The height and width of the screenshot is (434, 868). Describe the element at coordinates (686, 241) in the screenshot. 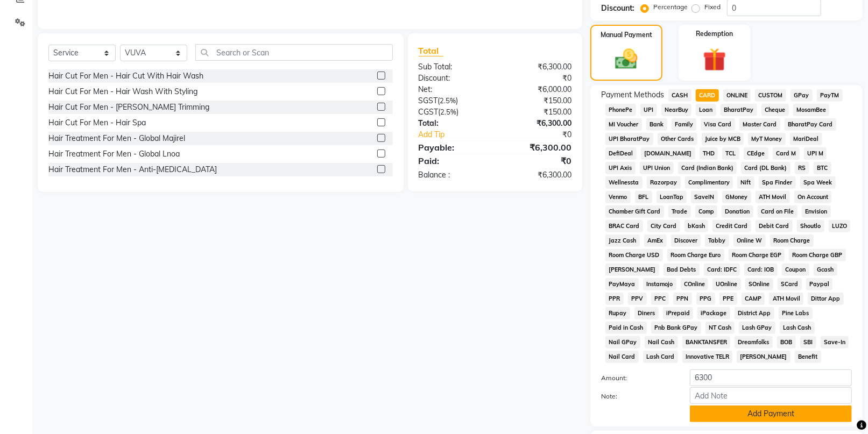

I see `span: Discover` at that location.